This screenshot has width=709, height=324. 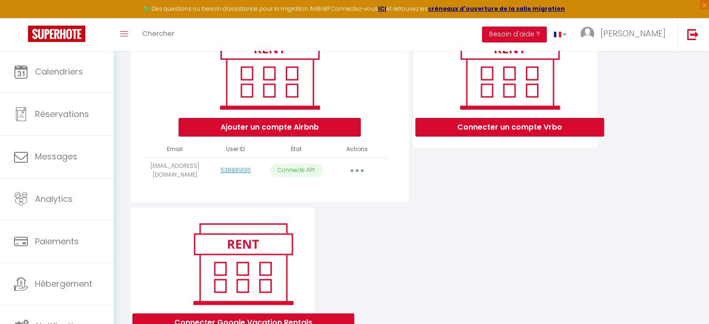 I want to click on img: Super Booking, so click(x=56, y=34).